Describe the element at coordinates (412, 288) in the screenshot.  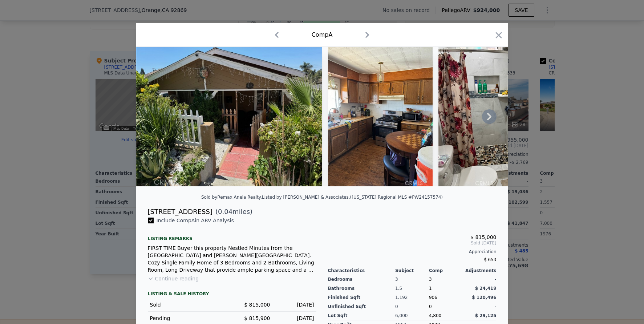
I see `div: 1.5` at that location.